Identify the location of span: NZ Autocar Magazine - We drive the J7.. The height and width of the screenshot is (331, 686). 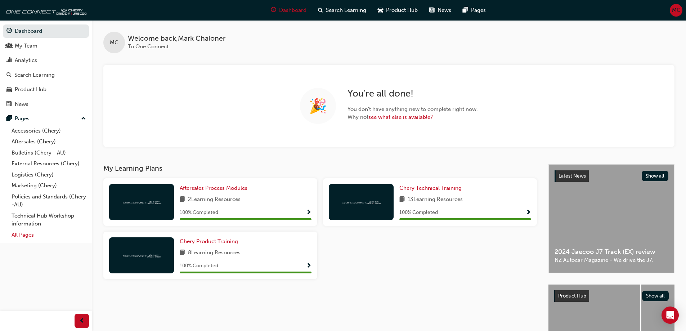
(611, 260).